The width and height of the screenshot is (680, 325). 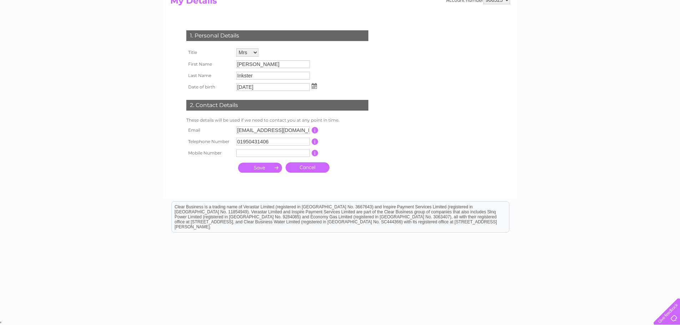 I want to click on a: Blog, so click(x=623, y=33).